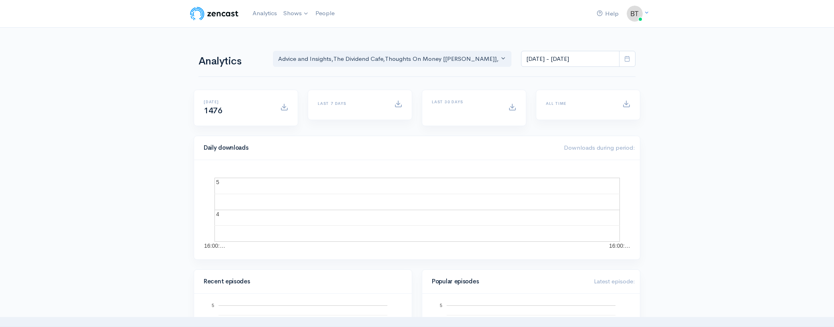 The width and height of the screenshot is (834, 327). Describe the element at coordinates (218, 214) in the screenshot. I see `text: 4` at that location.